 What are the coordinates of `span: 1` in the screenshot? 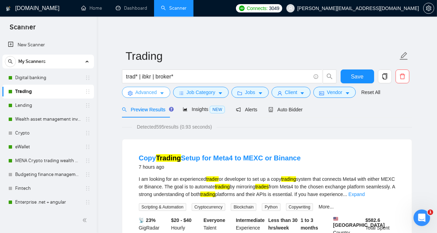 It's located at (430, 212).